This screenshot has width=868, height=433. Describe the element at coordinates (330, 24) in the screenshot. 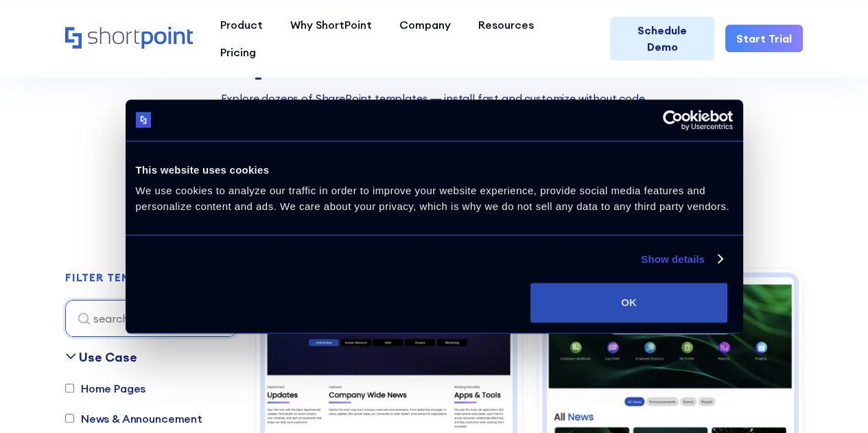

I see `div: Why ShortPoint` at that location.